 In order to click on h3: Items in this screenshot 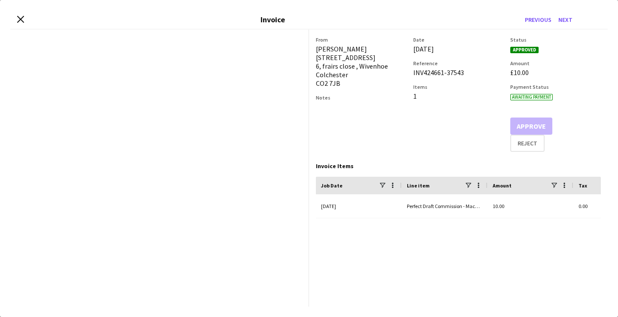, I will do `click(458, 87)`.